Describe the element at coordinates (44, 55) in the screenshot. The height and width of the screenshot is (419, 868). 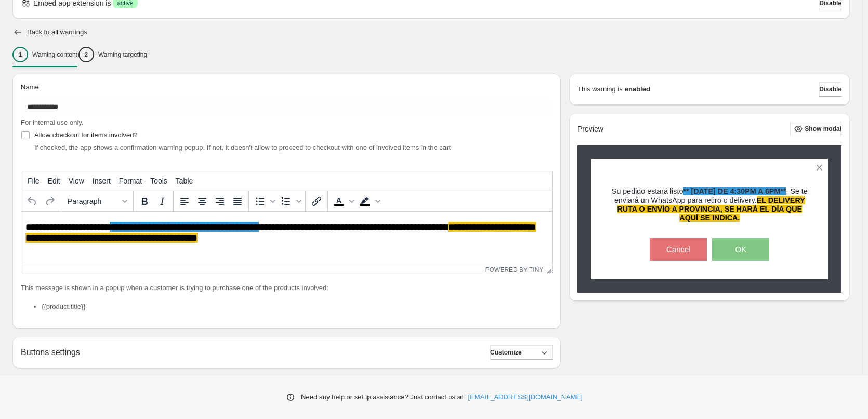
I see `button: 1Warning content` at that location.